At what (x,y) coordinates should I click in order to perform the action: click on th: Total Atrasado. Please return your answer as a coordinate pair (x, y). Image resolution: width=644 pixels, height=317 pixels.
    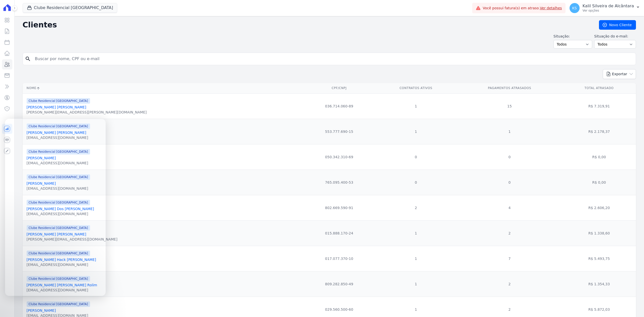
    Looking at the image, I should click on (599, 88).